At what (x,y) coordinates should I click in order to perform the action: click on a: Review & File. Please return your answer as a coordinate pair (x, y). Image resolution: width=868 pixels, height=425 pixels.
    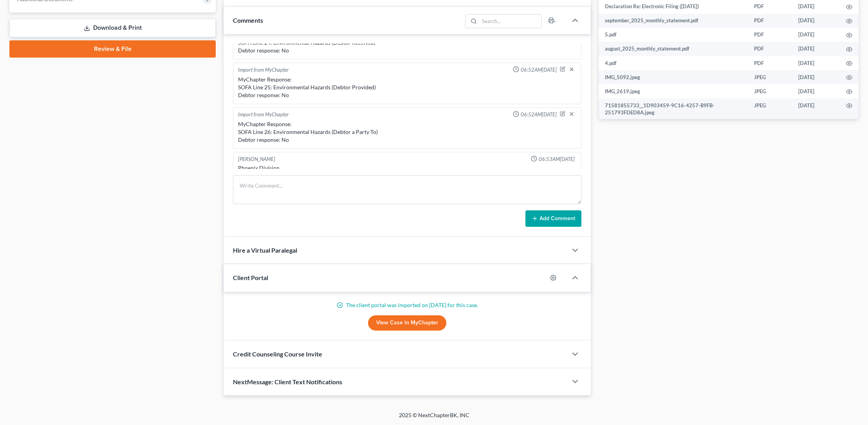
    Looking at the image, I should click on (112, 49).